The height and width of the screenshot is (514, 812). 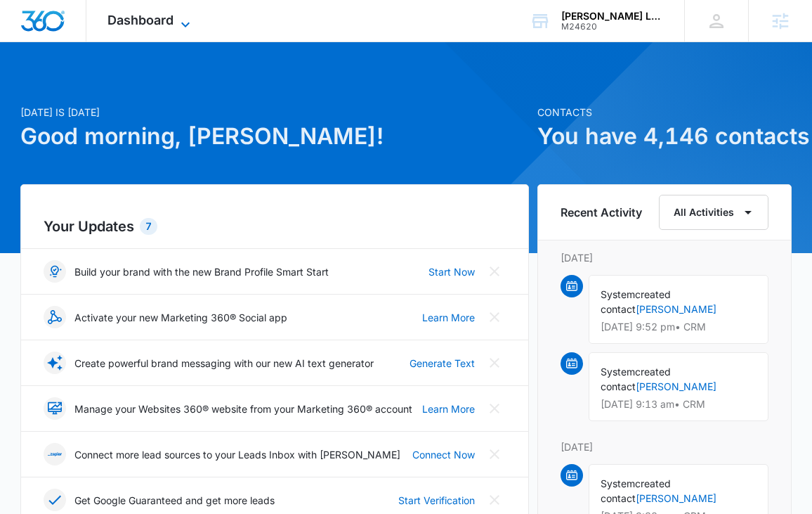 What do you see at coordinates (436, 500) in the screenshot?
I see `a: Start Verification` at bounding box center [436, 500].